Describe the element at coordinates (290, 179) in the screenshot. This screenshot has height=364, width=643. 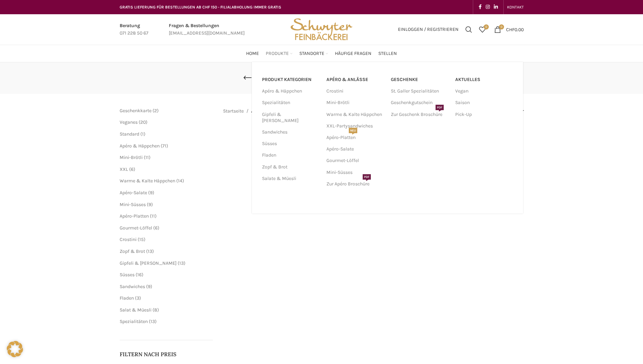
I see `a: Salate & Müesli` at that location.